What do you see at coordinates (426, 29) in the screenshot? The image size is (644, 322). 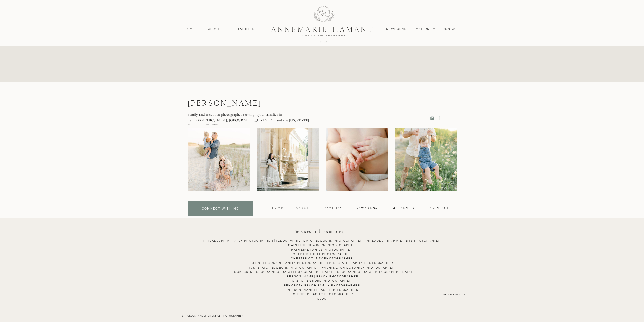 I see `a: MAternity` at bounding box center [426, 29].